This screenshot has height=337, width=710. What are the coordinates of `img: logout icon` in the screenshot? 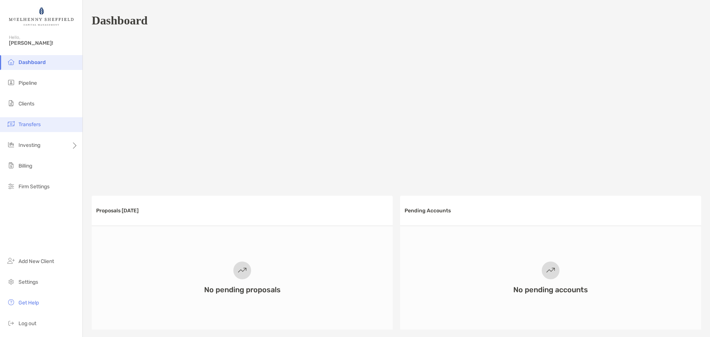 It's located at (11, 323).